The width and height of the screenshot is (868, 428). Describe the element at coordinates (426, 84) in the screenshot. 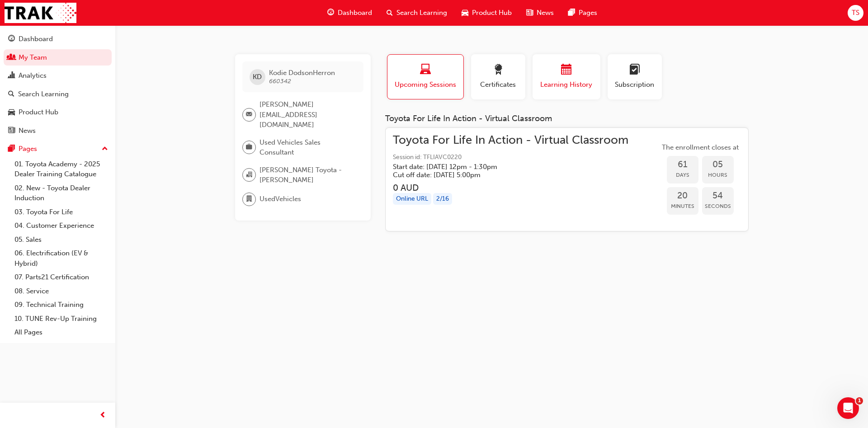

I see `span: Upcoming Sessions` at that location.